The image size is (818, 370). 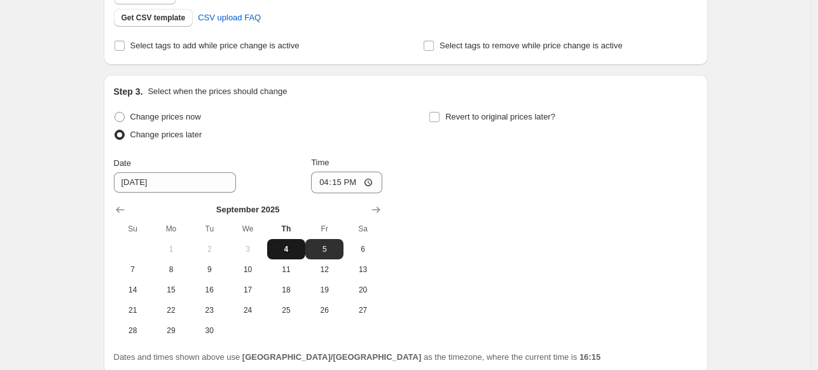 I want to click on span: 22, so click(x=171, y=310).